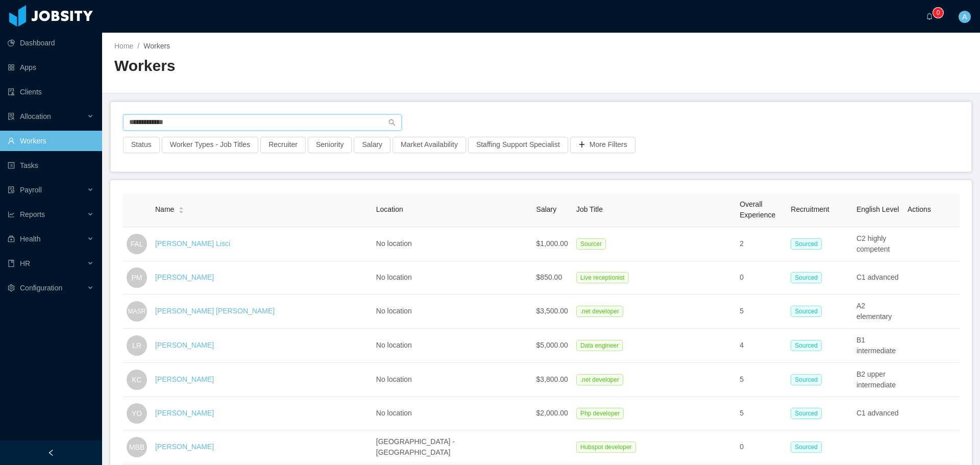 This screenshot has width=980, height=465. What do you see at coordinates (25, 263) in the screenshot?
I see `span: HR` at bounding box center [25, 263].